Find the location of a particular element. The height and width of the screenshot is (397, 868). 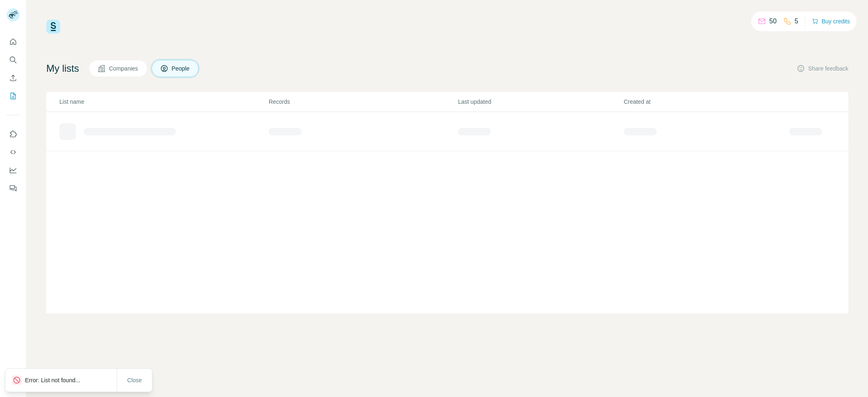

p: List name is located at coordinates (163, 102).